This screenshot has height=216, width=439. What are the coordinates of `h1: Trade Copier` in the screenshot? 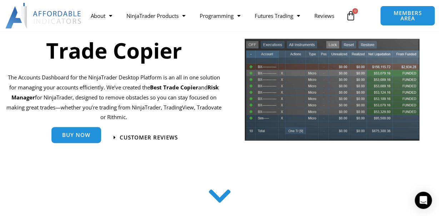 It's located at (114, 50).